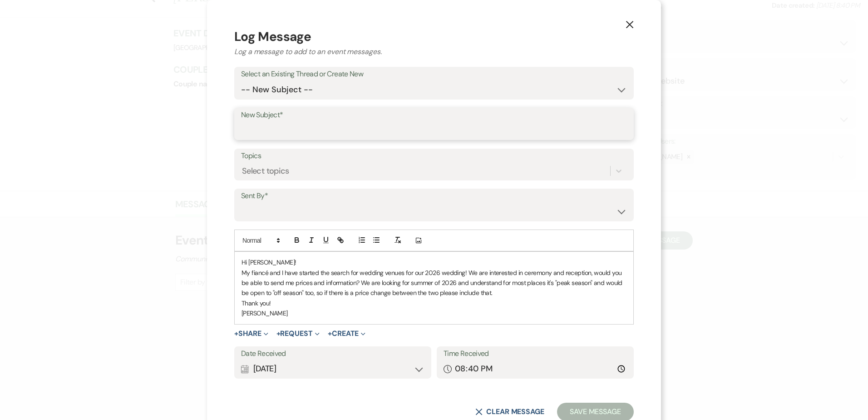  Describe the element at coordinates (510, 411) in the screenshot. I see `button: Clear message` at that location.